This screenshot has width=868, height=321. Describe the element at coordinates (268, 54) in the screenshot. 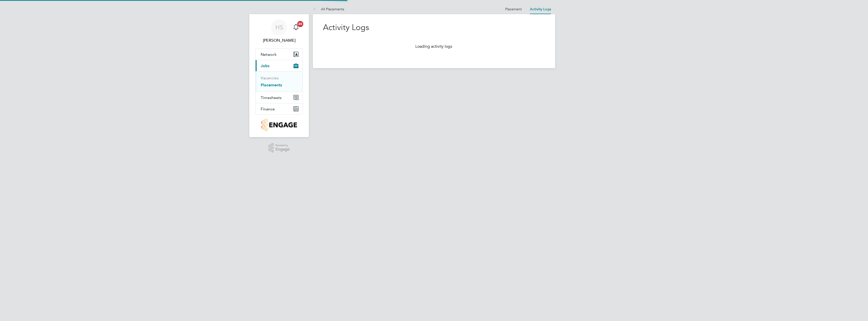

I see `span: Network` at that location.